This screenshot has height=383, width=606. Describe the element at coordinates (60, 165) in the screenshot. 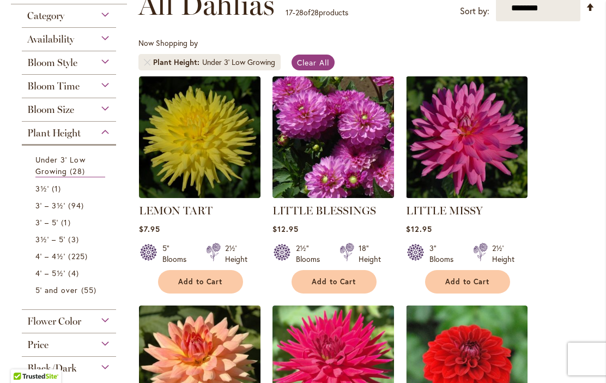

I see `span: Under 3' Low Growing` at that location.